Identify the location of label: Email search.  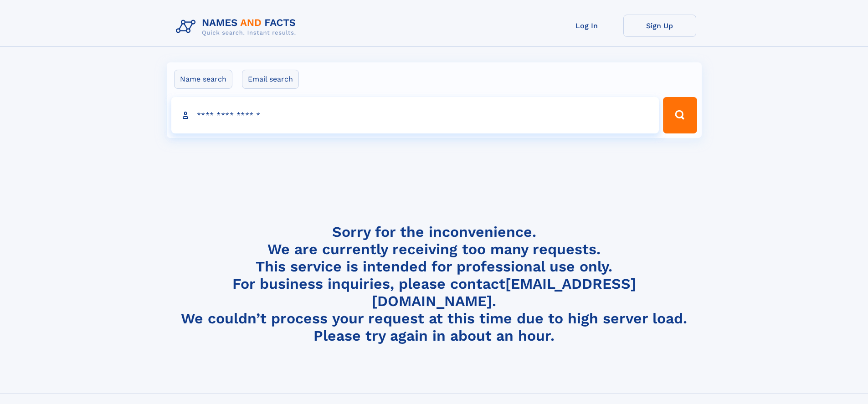
(270, 79).